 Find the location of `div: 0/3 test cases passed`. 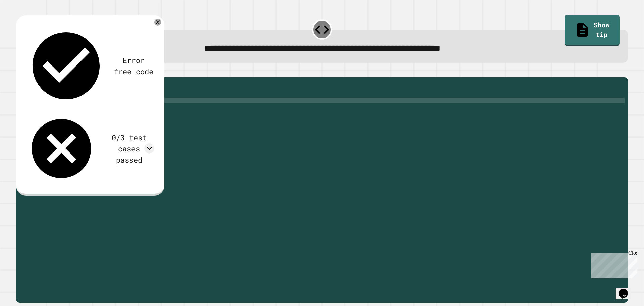

div: 0/3 test cases passed is located at coordinates (129, 149).